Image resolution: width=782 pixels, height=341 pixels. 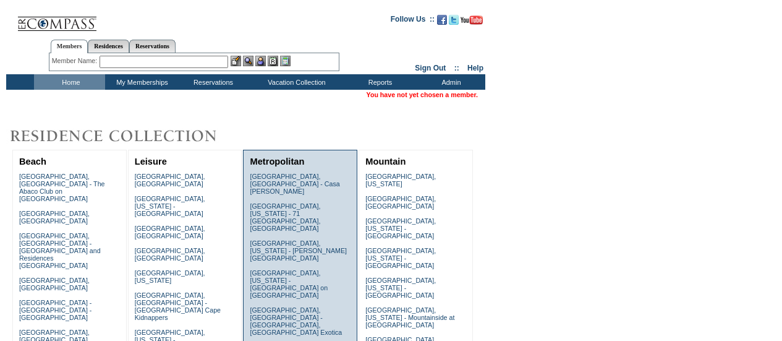 I want to click on img: b_calculator.gif, so click(x=285, y=61).